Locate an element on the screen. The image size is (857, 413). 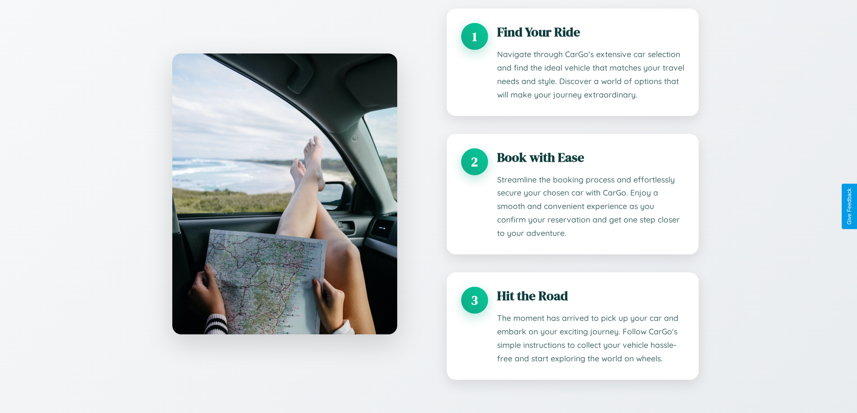
p: The moment has arrived to pick up your car and embark on your exciting journey. Follow CarGo's si... is located at coordinates (591, 339).